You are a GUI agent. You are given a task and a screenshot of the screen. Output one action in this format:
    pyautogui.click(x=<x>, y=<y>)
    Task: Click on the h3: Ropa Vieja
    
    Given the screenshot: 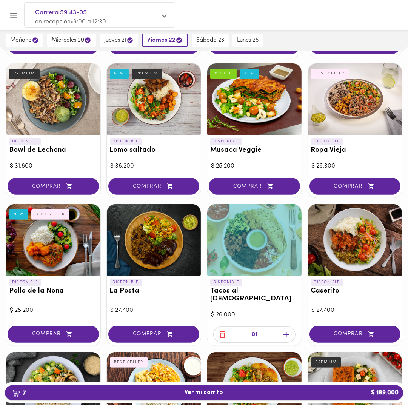 What is the action you would take?
    pyautogui.click(x=356, y=150)
    